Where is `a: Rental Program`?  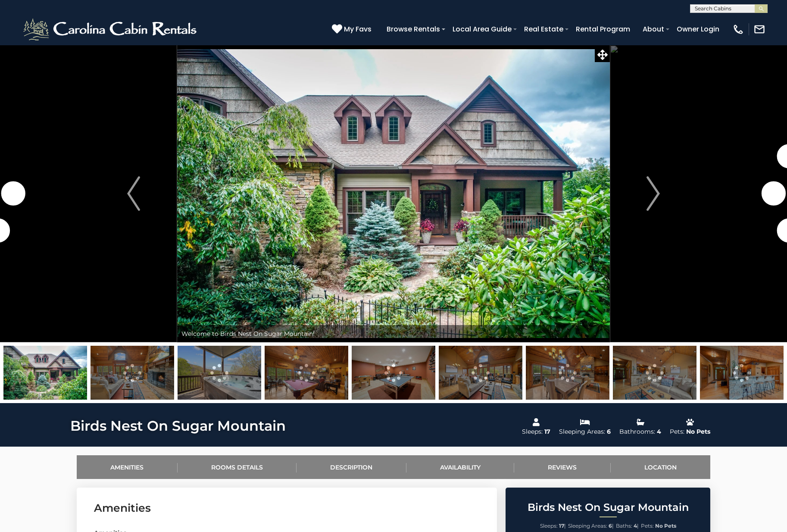
a: Rental Program is located at coordinates (603, 29).